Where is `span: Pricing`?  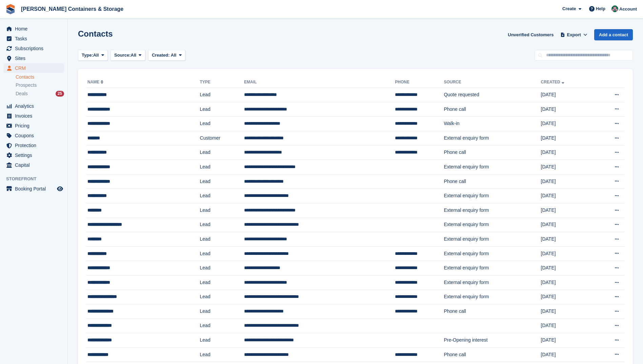
span: Pricing is located at coordinates (35, 126).